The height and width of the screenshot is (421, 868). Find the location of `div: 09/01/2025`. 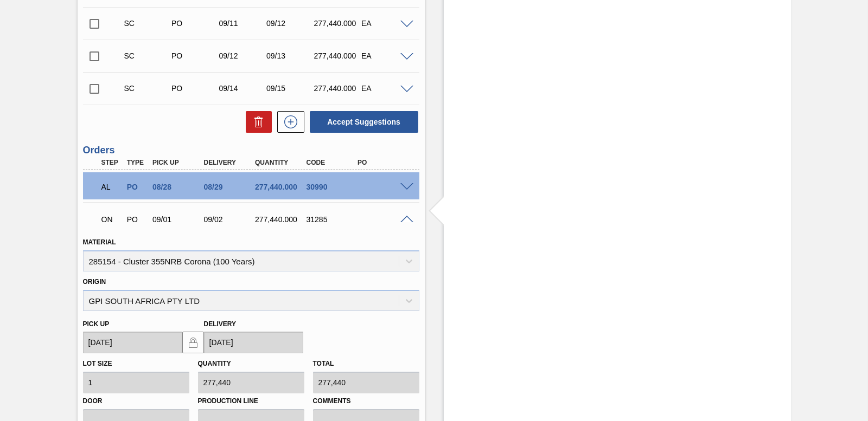

div: 09/01/2025 is located at coordinates (178, 219).